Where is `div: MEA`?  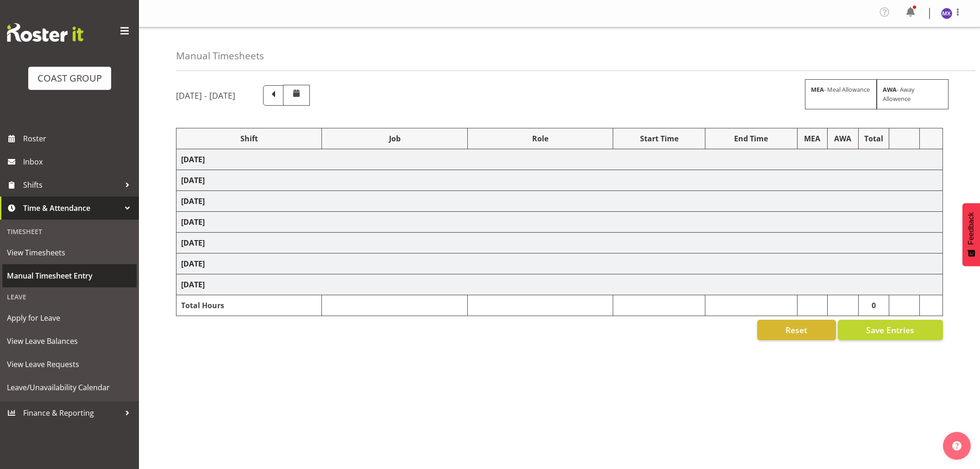 div: MEA is located at coordinates (812, 139).